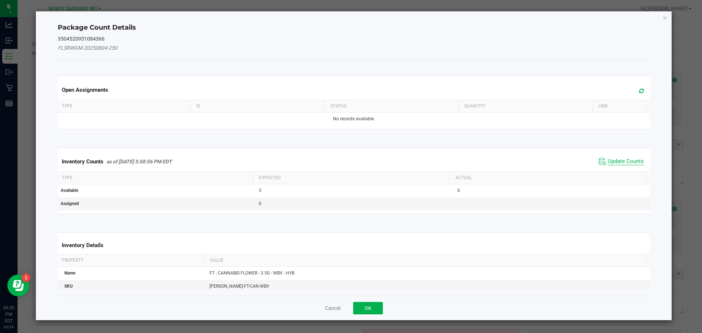 This screenshot has width=702, height=333. What do you see at coordinates (85, 90) in the screenshot?
I see `span: Open Assignments` at bounding box center [85, 90].